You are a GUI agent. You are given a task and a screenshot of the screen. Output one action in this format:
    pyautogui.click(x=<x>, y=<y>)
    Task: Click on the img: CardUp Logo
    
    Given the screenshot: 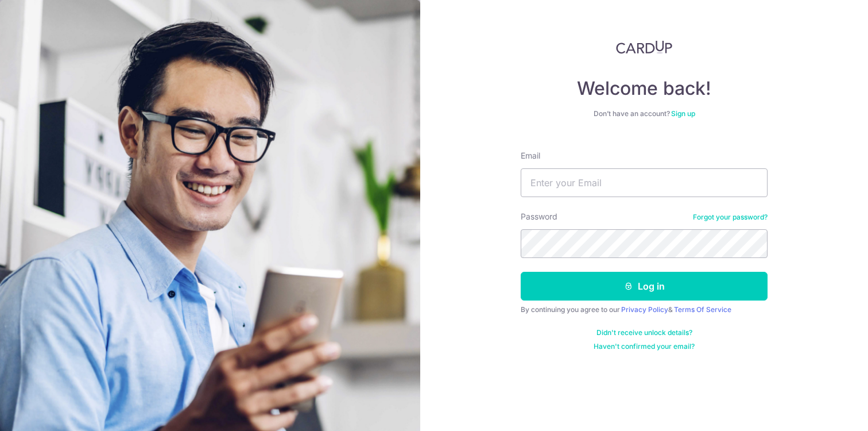 What is the action you would take?
    pyautogui.click(x=645, y=47)
    